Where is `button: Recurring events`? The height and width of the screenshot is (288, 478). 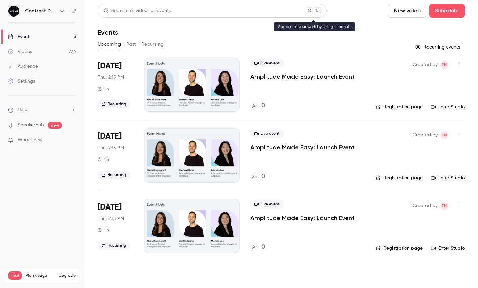 button: Recurring events is located at coordinates (439, 47).